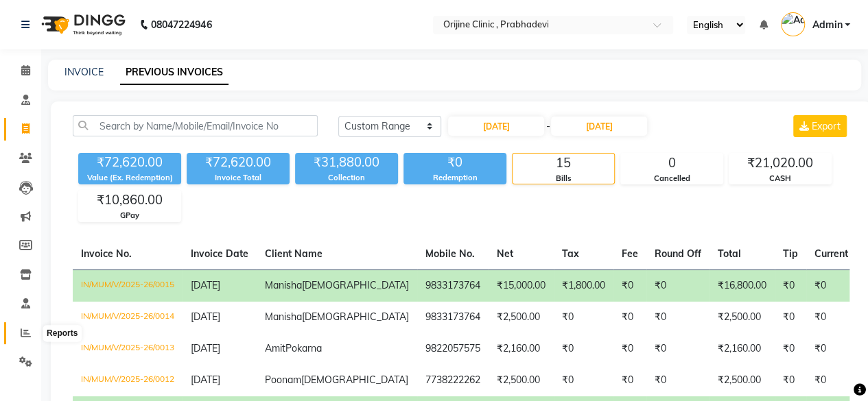 This screenshot has height=401, width=868. What do you see at coordinates (456, 163) in the screenshot?
I see `div: ₹0` at bounding box center [456, 163].